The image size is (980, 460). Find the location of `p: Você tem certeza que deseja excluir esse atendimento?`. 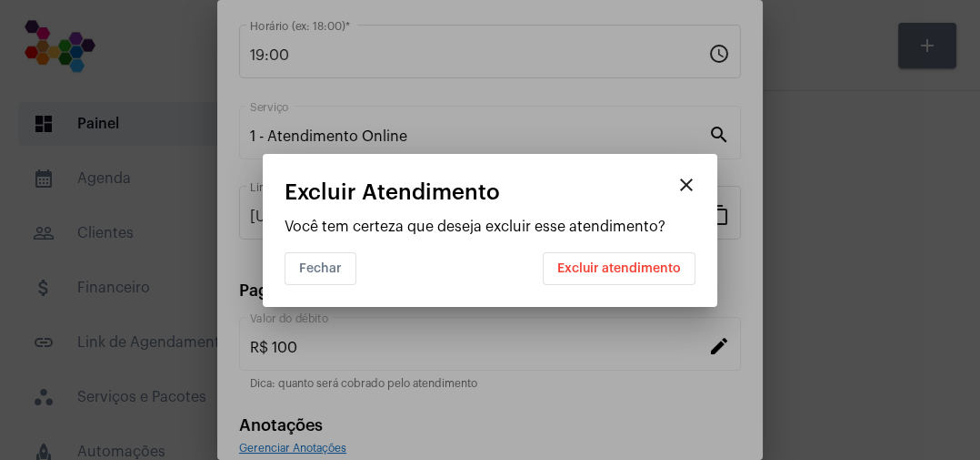

p: Você tem certeza que deseja excluir esse atendimento? is located at coordinates (490, 227).